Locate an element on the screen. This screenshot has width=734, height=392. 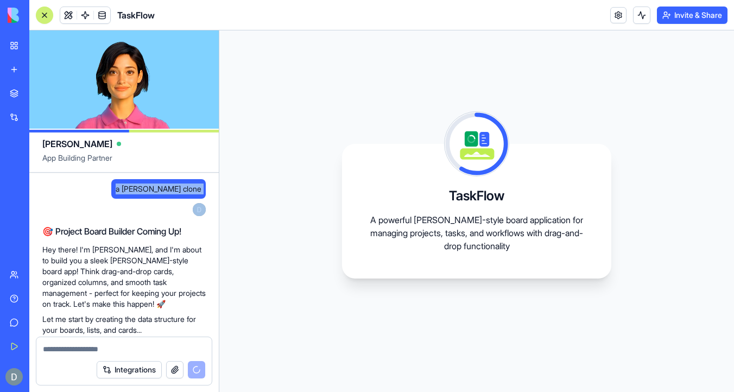
img: logo is located at coordinates (41, 15).